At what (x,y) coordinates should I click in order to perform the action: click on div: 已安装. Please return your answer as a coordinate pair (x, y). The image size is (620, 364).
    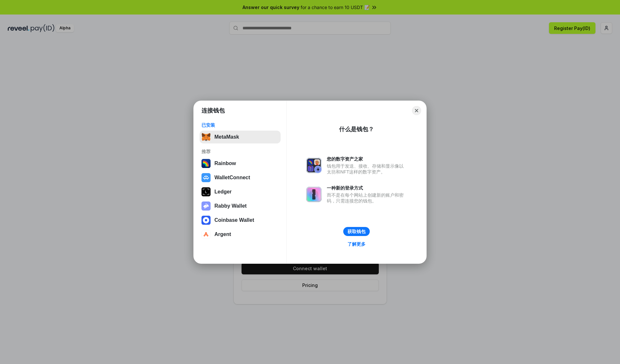
    Looking at the image, I should click on (240, 125).